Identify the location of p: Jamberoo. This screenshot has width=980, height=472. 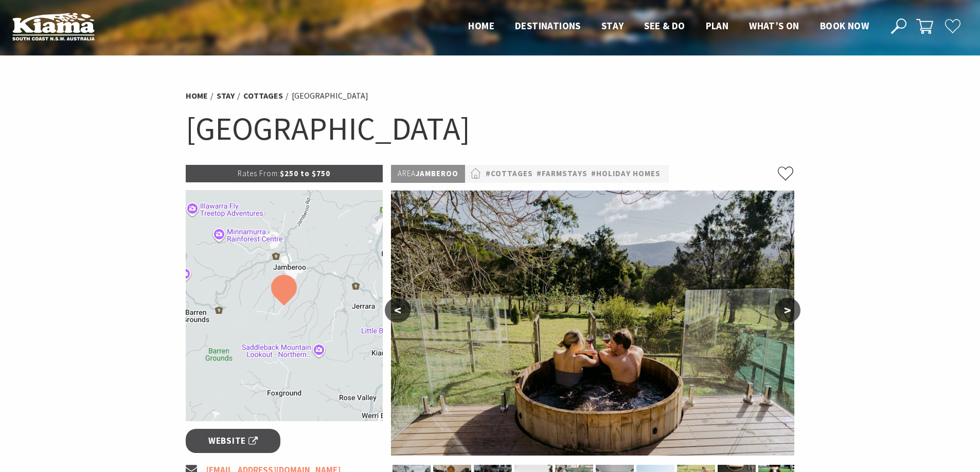
(427, 174).